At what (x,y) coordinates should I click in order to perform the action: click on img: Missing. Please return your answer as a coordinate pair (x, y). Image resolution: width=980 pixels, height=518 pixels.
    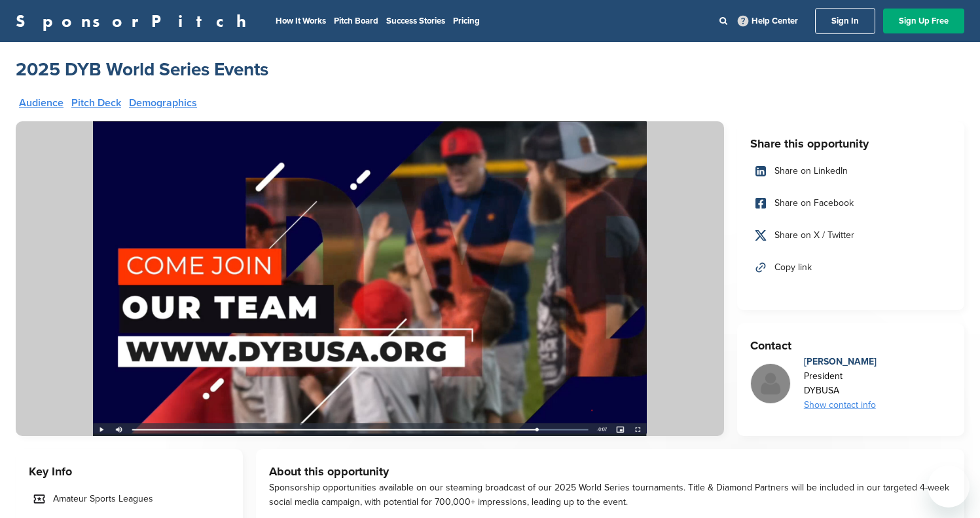
    Looking at the image, I should click on (771, 384).